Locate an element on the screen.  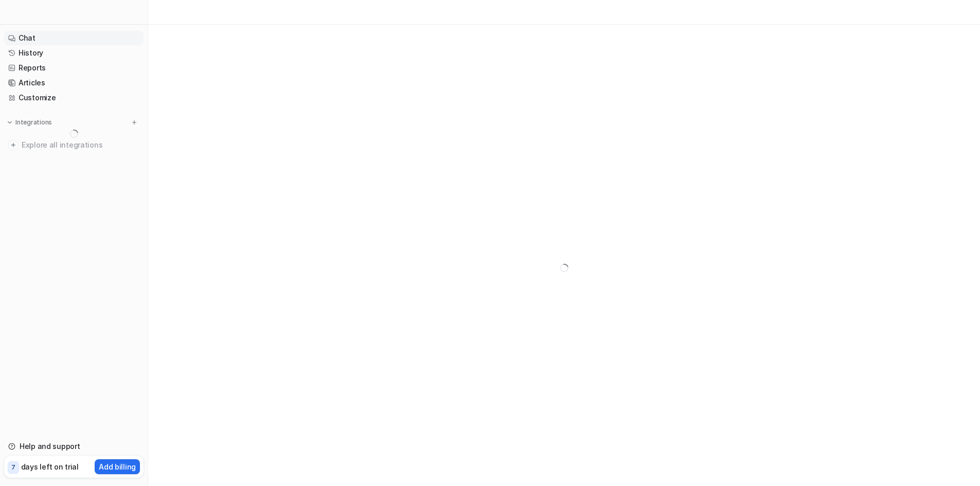
a: Reports is located at coordinates (73, 68).